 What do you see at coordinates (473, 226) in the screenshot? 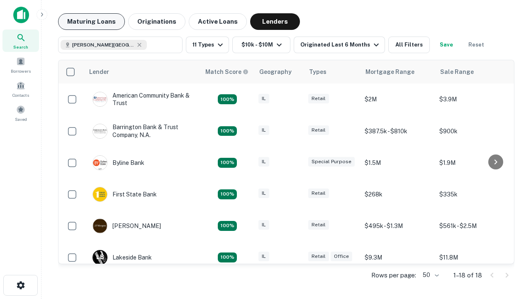
I see `td: $561k - $2.5M` at bounding box center [473, 226].